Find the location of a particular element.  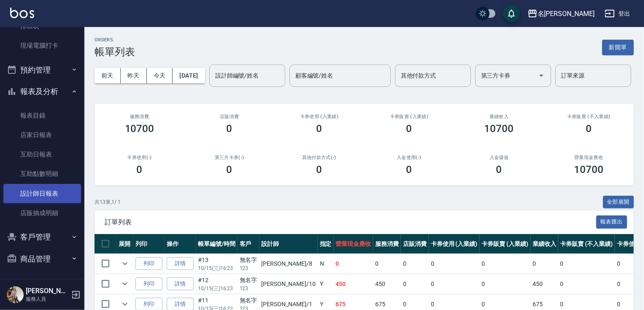

h2: 其他付款方式(-) is located at coordinates (319, 157).